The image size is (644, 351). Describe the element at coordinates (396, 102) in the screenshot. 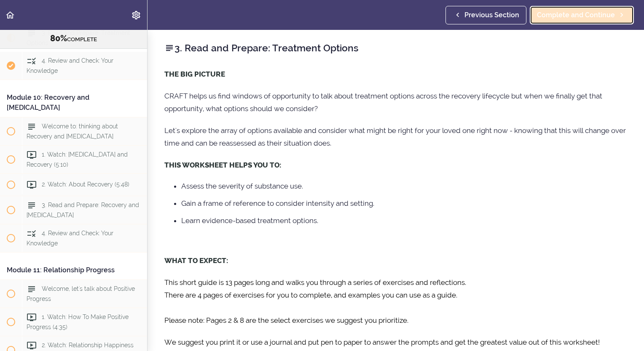

I see `p: CRAFT helps us find windows of opportunity to talk about treatment options across the recovery li...` at that location.